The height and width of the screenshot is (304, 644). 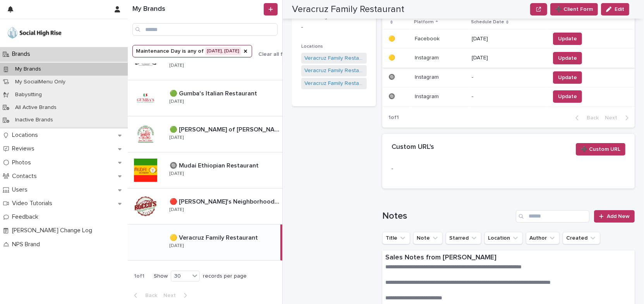 I want to click on button: Location, so click(x=504, y=238).